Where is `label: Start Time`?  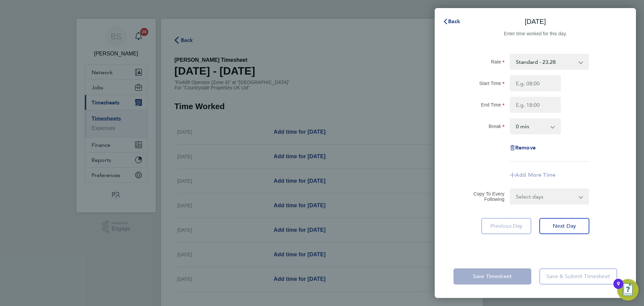 label: Start Time is located at coordinates (492, 84).